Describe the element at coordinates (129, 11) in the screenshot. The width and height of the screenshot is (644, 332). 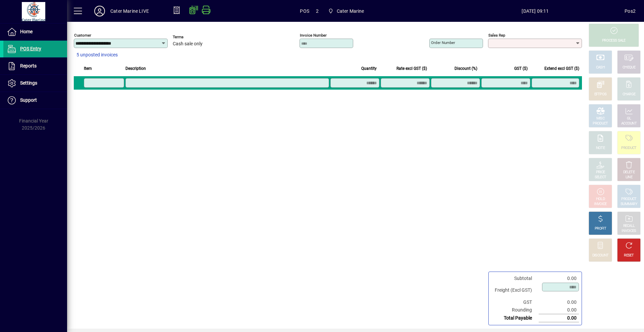
I see `div: Cater Marine LIVE` at that location.